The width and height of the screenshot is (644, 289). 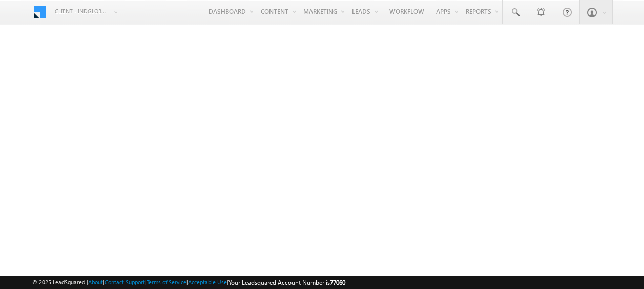 I want to click on span: 77060, so click(x=338, y=282).